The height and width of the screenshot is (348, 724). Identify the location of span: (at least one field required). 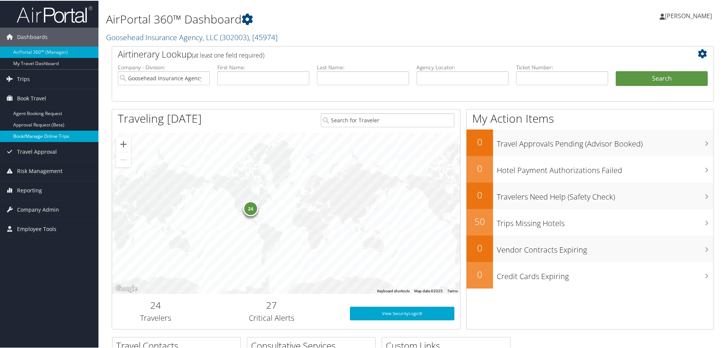
(228, 55).